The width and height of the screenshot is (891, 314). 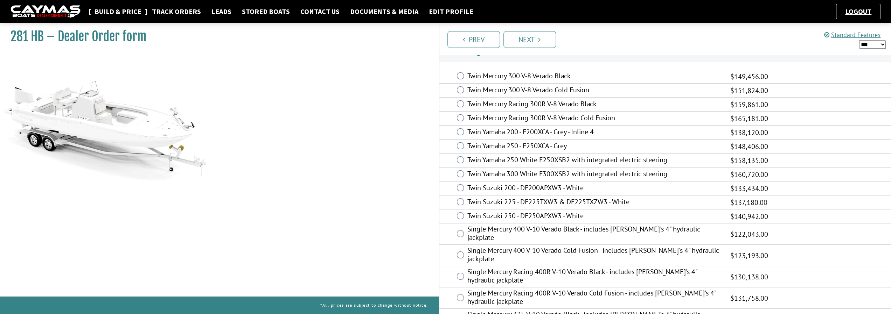 What do you see at coordinates (451, 12) in the screenshot?
I see `a: Edit Profile` at bounding box center [451, 12].